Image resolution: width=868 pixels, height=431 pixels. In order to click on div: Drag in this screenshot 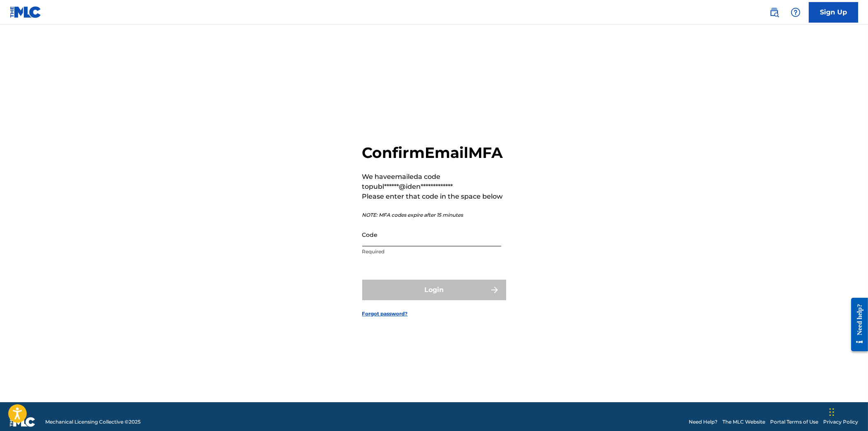, I will do `click(832, 412)`.